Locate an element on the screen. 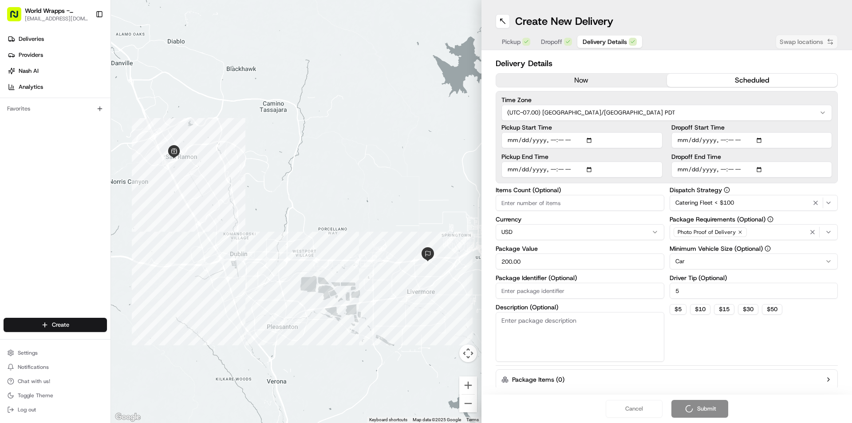  button: Keyboard shortcuts is located at coordinates (388, 420).